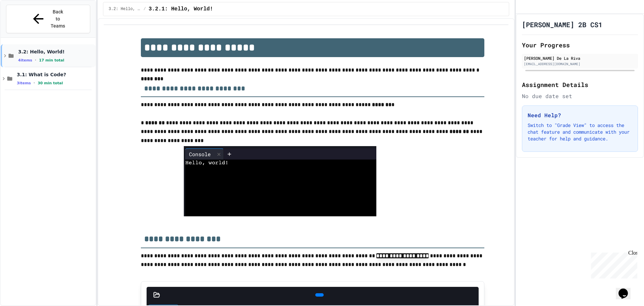 The image size is (644, 306). I want to click on span: 4 items, so click(25, 60).